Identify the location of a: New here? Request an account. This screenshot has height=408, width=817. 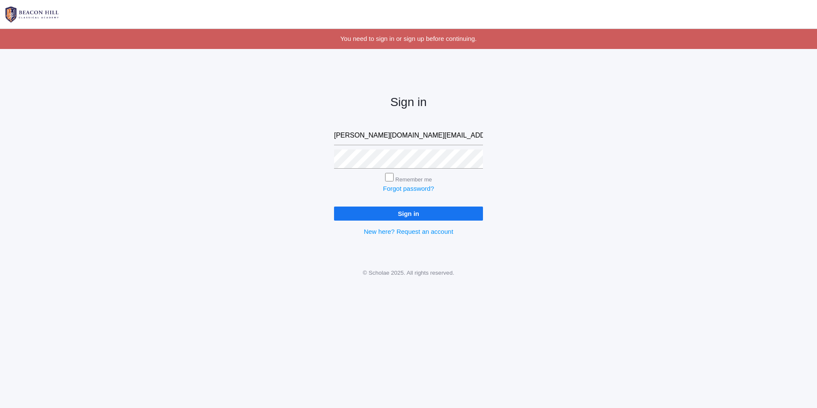
(409, 231).